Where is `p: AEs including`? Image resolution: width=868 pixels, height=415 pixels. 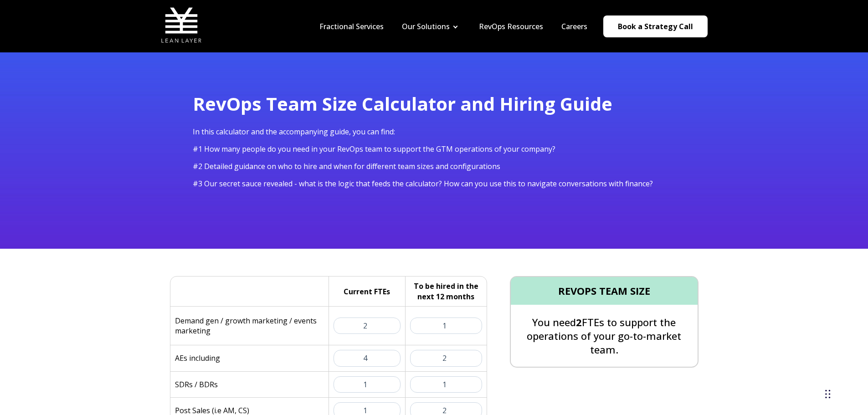
p: AEs including is located at coordinates (197, 358).